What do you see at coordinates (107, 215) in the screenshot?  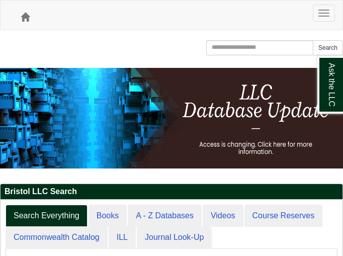 I see `a: Books` at bounding box center [107, 215].